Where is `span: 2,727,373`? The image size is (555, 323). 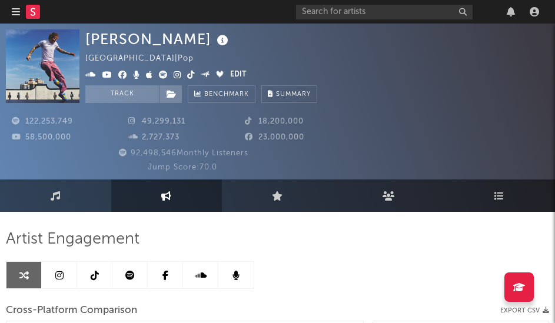 span: 2,727,373 is located at coordinates (154, 137).